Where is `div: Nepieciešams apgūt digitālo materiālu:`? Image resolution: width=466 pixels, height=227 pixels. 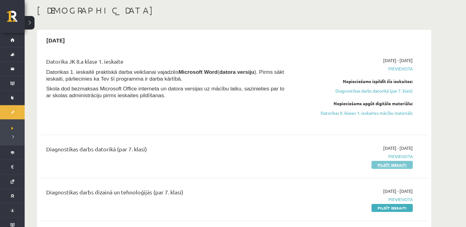
div: Nepieciešams apgūt digitālo materiālu: is located at coordinates (355, 103).